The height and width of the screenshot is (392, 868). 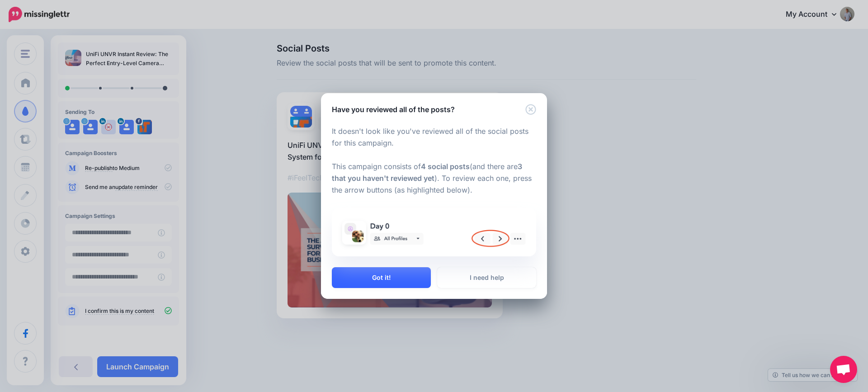 I want to click on button: Got it!, so click(x=381, y=278).